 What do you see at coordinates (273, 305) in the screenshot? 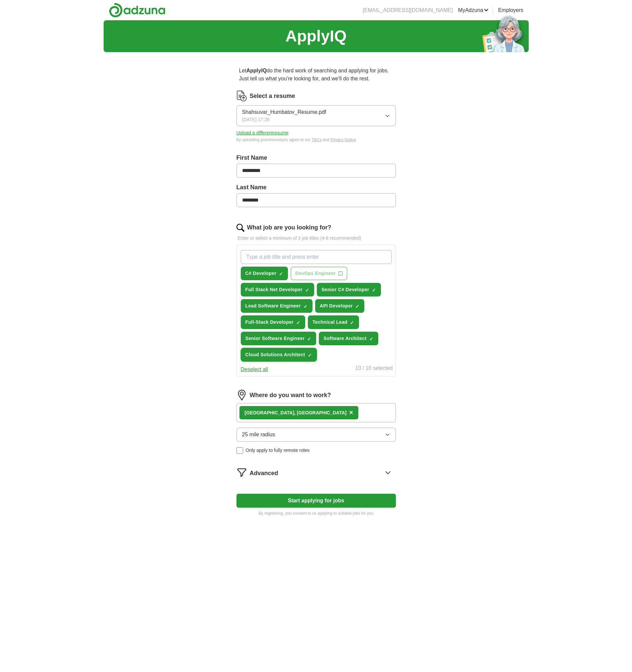
I see `span: Lead Software Engineer` at bounding box center [273, 305].